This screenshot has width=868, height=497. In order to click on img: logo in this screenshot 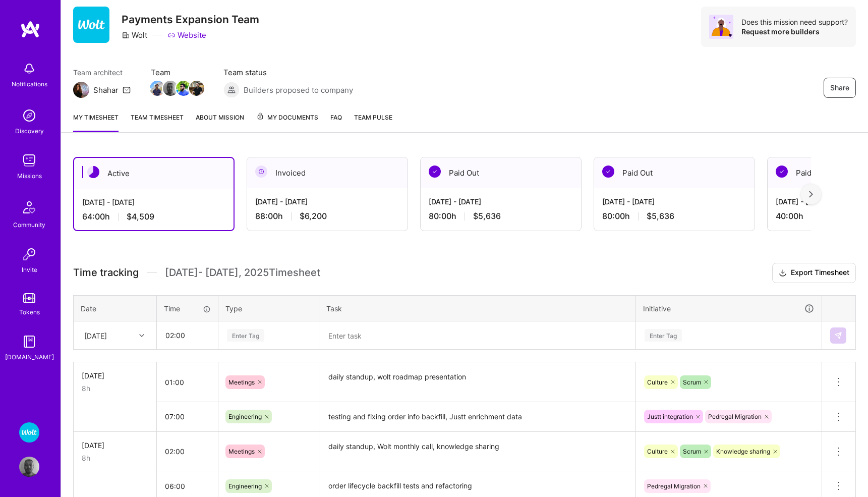, I will do `click(30, 29)`.